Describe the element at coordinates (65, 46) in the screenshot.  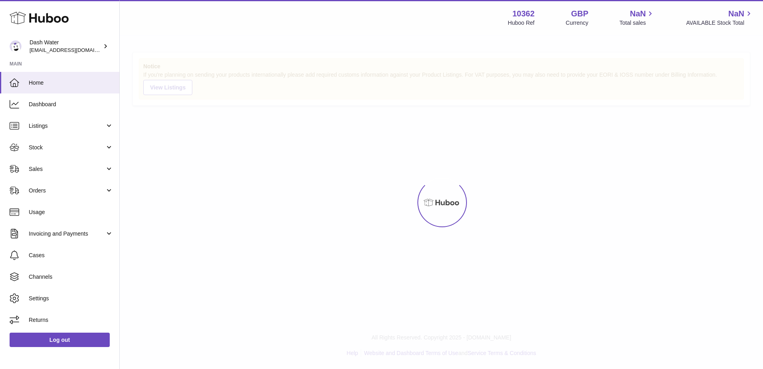
I see `div: Dash Water` at that location.